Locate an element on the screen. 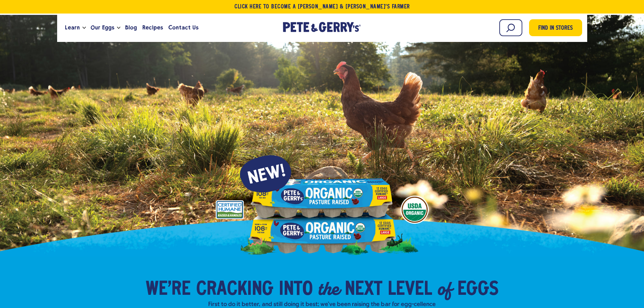 This screenshot has width=644, height=308. span: Next is located at coordinates (363, 290).